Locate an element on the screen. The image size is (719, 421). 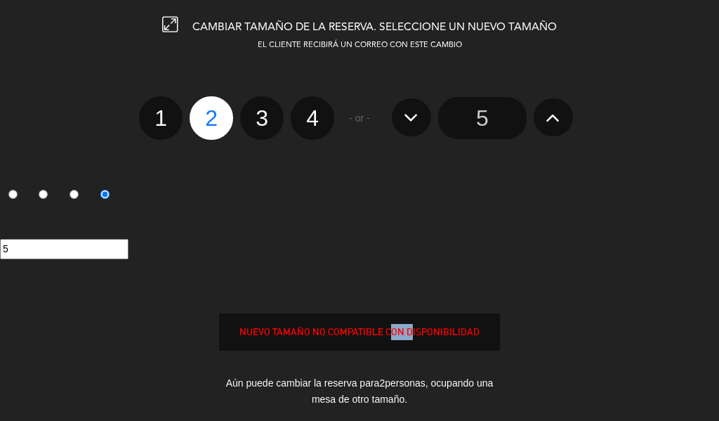
div: NUEVO TAMAÑO NO COMPATIBLE CON DISPONIBILIDAD is located at coordinates (359, 331).